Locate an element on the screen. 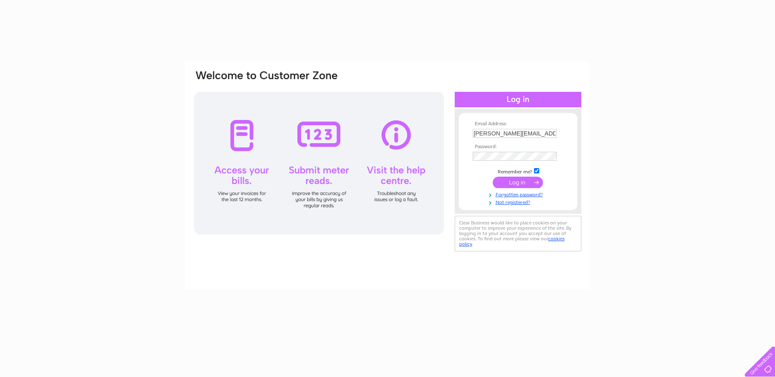 The width and height of the screenshot is (775, 377). th: Email Address: is located at coordinates (518, 124).